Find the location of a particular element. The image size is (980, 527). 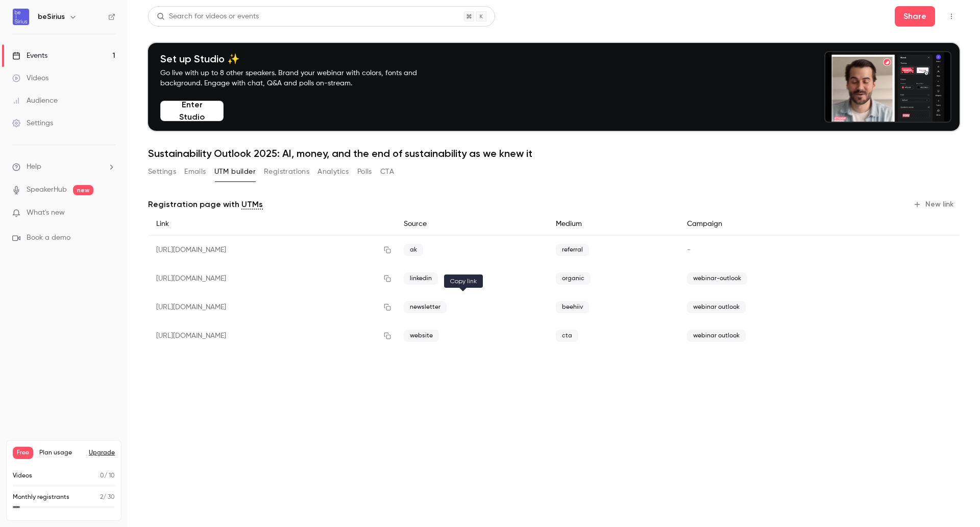

a: UTMs is located at coordinates (252, 204).